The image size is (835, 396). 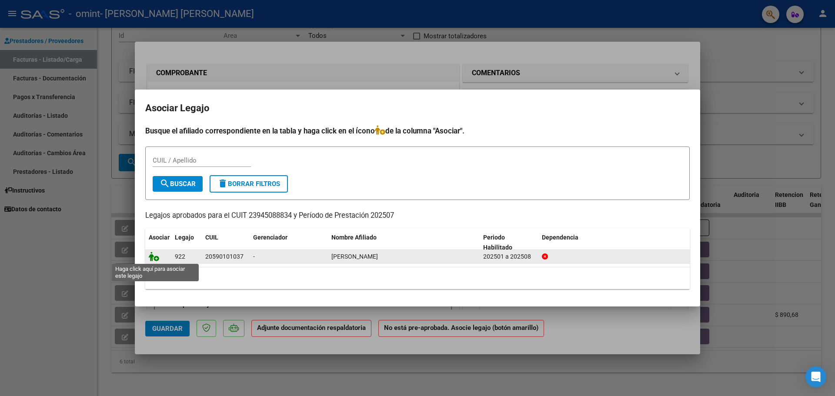 I want to click on div: 20590101037, so click(x=224, y=256).